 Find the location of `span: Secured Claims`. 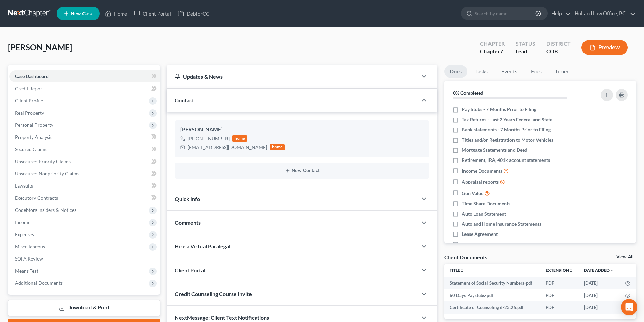

span: Secured Claims is located at coordinates (31, 149).